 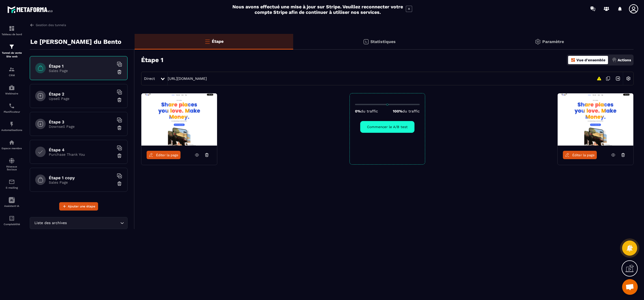 What do you see at coordinates (12, 224) in the screenshot?
I see `p: Comptabilité` at bounding box center [12, 224].